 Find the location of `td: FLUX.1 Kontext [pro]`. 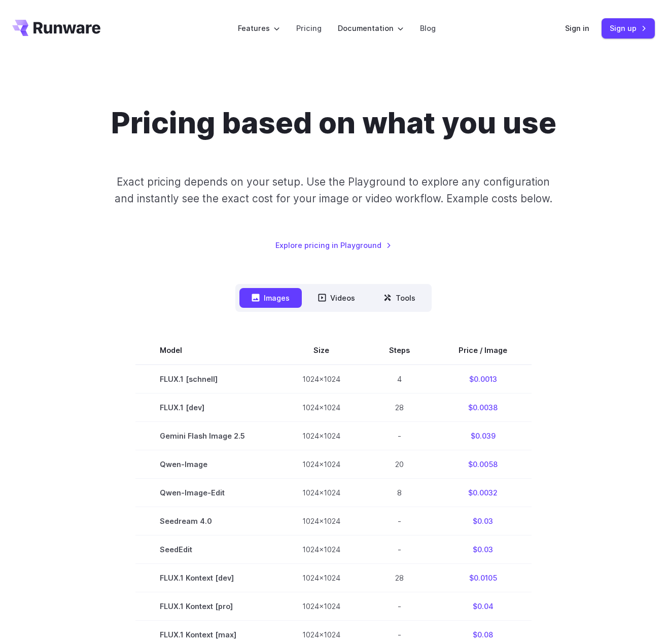

td: FLUX.1 Kontext [pro] is located at coordinates (207, 607).